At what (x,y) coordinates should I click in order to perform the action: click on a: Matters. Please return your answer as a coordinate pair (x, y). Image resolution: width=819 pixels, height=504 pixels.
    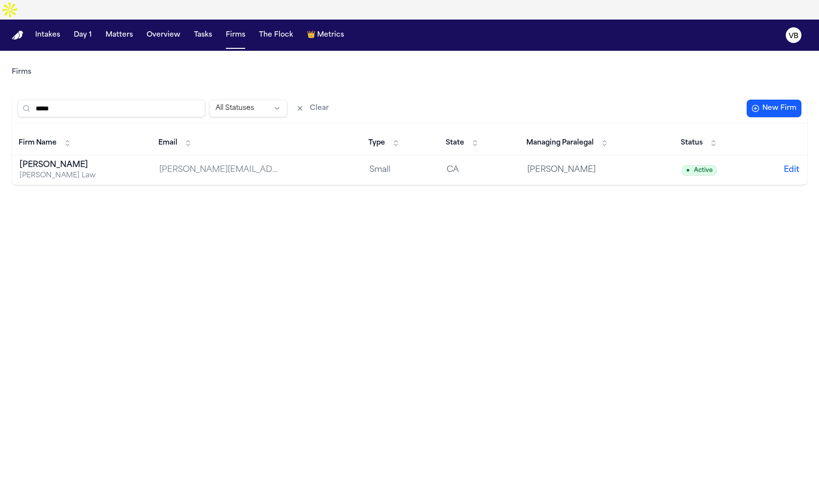
    Looking at the image, I should click on (119, 35).